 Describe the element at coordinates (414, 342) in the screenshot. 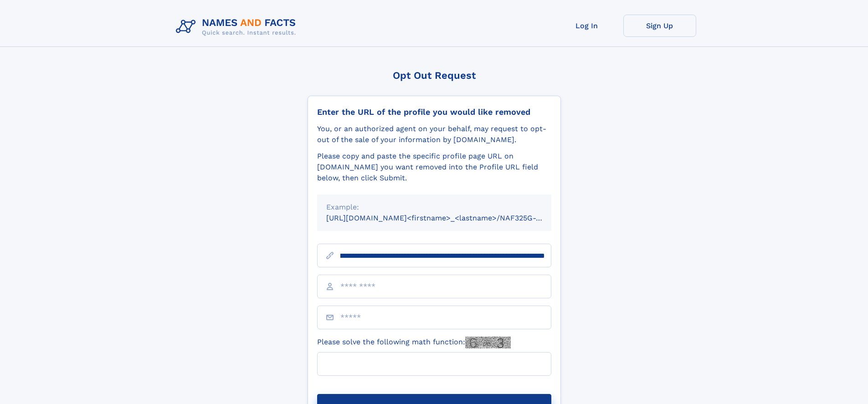

I see `label: Please solve the following math function:` at that location.